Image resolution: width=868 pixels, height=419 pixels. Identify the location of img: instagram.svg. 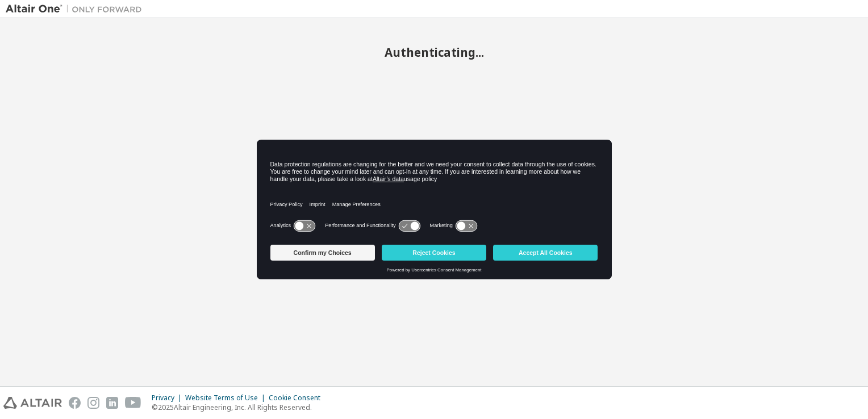
(93, 402).